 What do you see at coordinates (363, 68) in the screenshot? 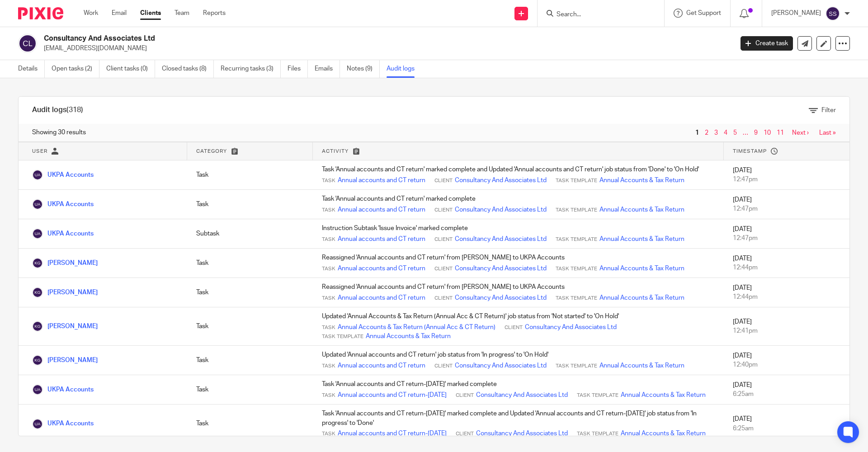
I see `a: Notes (9)` at bounding box center [363, 68].